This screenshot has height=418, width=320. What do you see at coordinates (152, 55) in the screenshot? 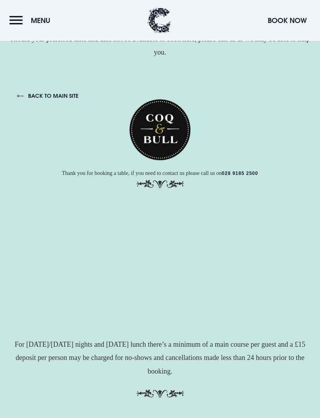
I see `img: Coq & Bull` at bounding box center [152, 55].